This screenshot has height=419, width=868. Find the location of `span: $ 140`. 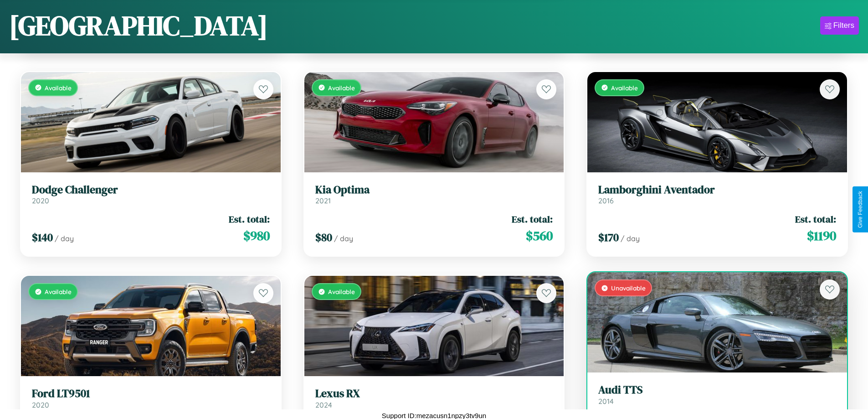

span: $ 140 is located at coordinates (43, 237).